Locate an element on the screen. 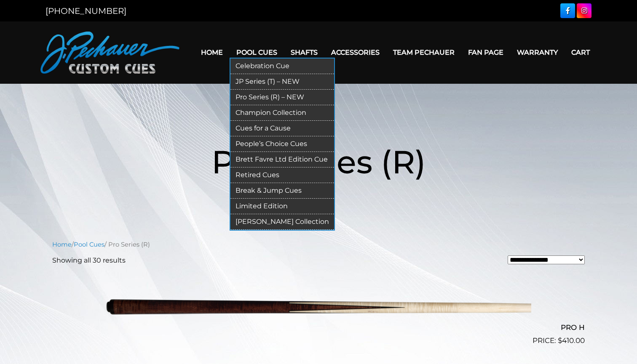 The width and height of the screenshot is (637, 364). span: Pro Series (R) is located at coordinates (319, 161).